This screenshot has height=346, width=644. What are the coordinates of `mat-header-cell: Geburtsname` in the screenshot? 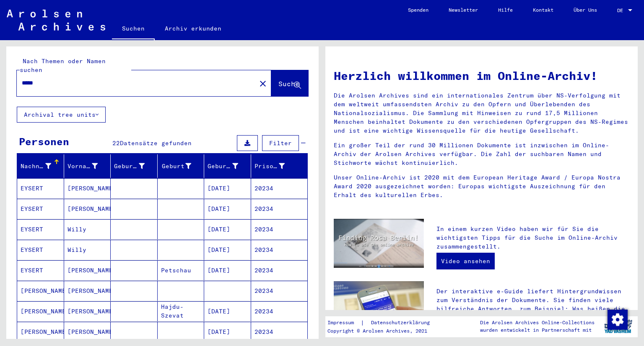 It's located at (134, 166).